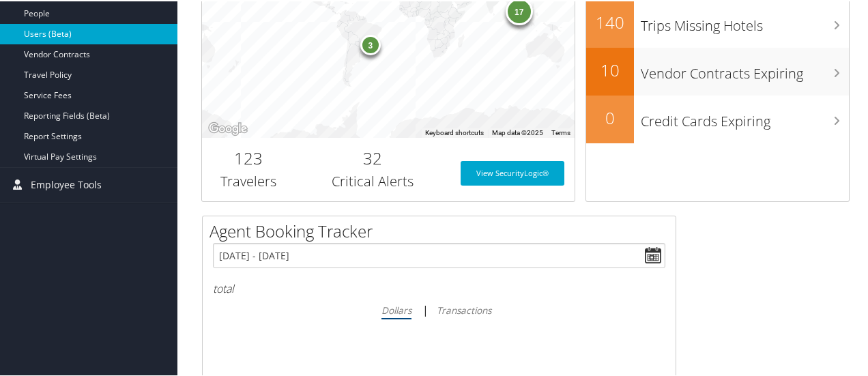 The image size is (868, 376). I want to click on a: View SecurityLogic®, so click(512, 172).